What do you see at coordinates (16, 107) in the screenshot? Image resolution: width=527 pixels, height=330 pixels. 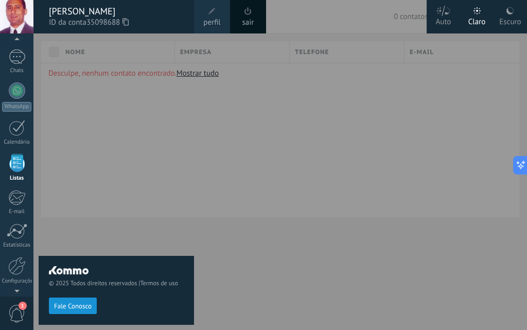 I see `div: WhatsApp` at bounding box center [16, 107].